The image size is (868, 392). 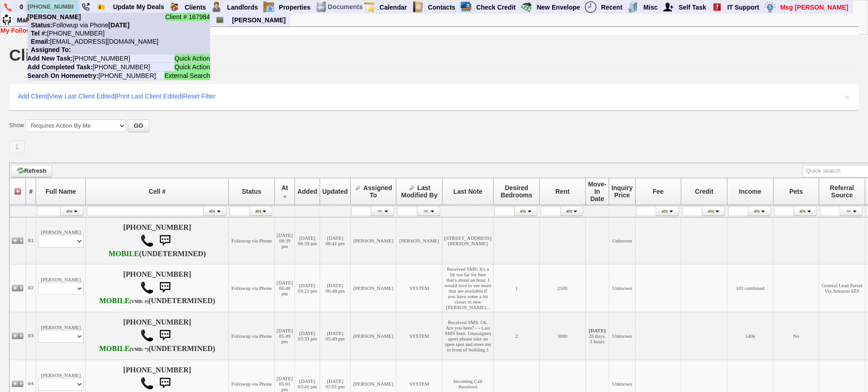 What do you see at coordinates (468, 335) in the screenshot?
I see `td: Received SMS: Ok. Are you here? - - Last SMS Sent: Unassigned spots please take an open spot and ...` at bounding box center [468, 335].